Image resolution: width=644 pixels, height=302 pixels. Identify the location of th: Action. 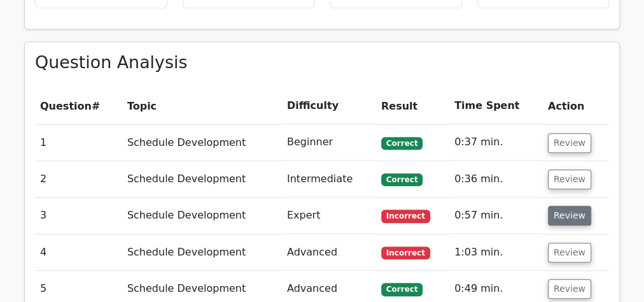
(576, 105).